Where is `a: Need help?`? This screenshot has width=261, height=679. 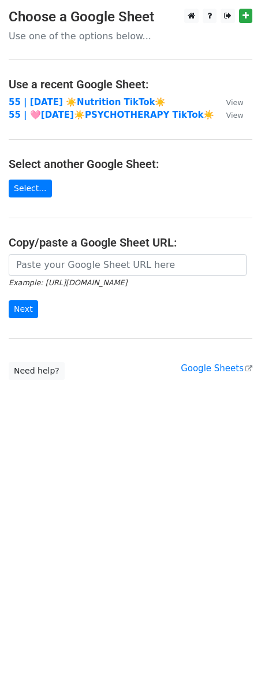
a: Need help? is located at coordinates (36, 370).